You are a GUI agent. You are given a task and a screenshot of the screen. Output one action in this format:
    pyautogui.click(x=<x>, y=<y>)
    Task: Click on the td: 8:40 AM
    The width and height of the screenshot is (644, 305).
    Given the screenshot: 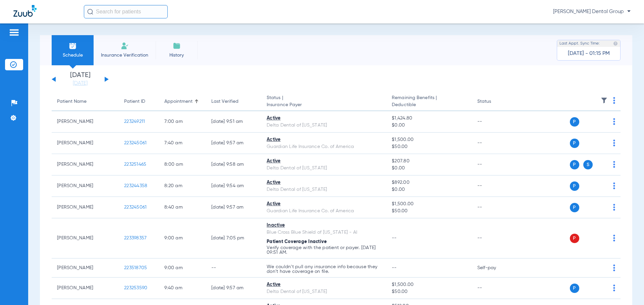 What is the action you would take?
    pyautogui.click(x=183, y=207)
    